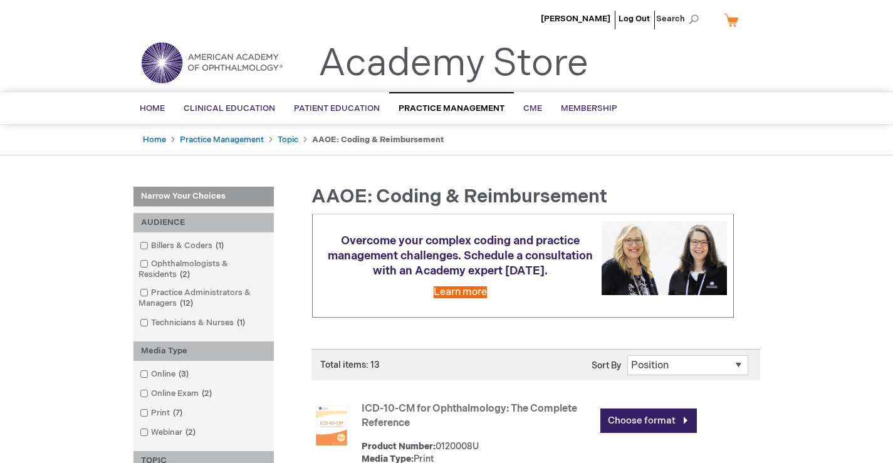 The width and height of the screenshot is (893, 463). I want to click on img: ICD-10-CM for Ophthalmology: The Complete Reference, so click(331, 425).